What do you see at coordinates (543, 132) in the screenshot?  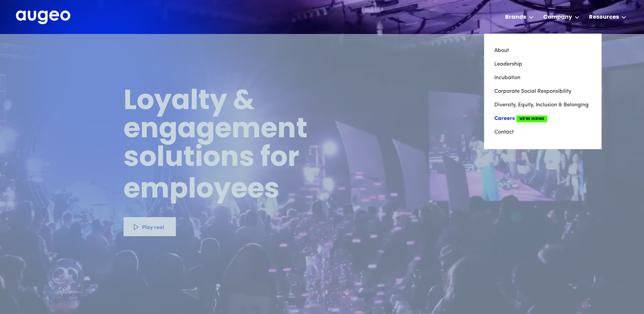 I see `a: Contact` at bounding box center [543, 132].